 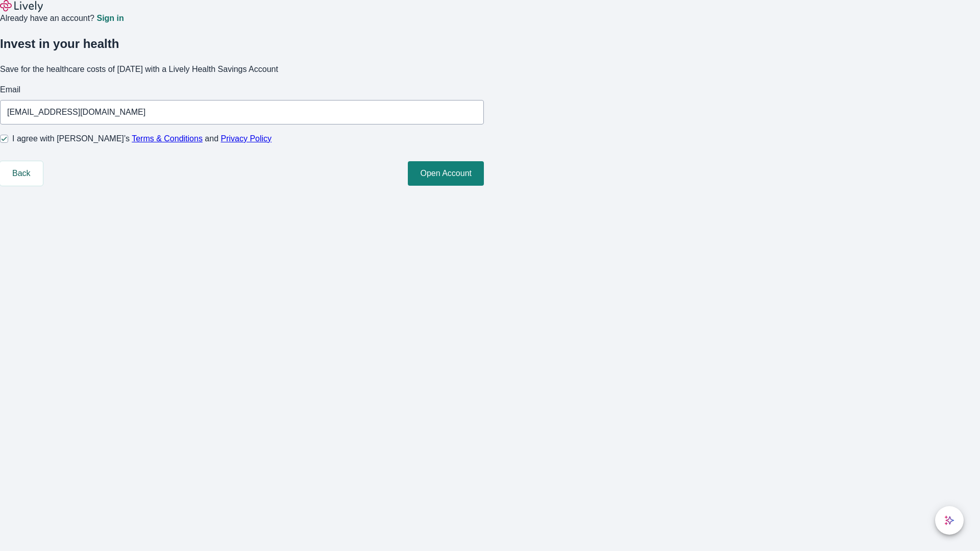 I want to click on button: Open Account, so click(x=446, y=174).